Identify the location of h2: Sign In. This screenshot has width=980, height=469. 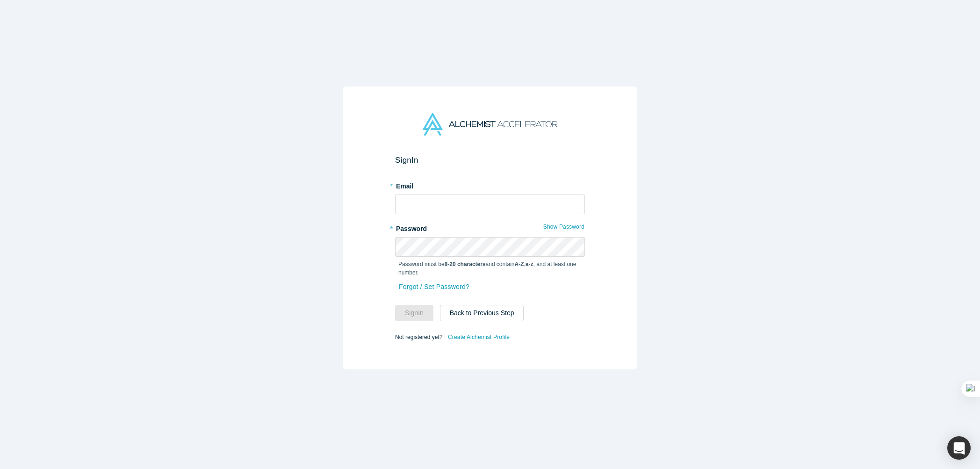
(490, 160).